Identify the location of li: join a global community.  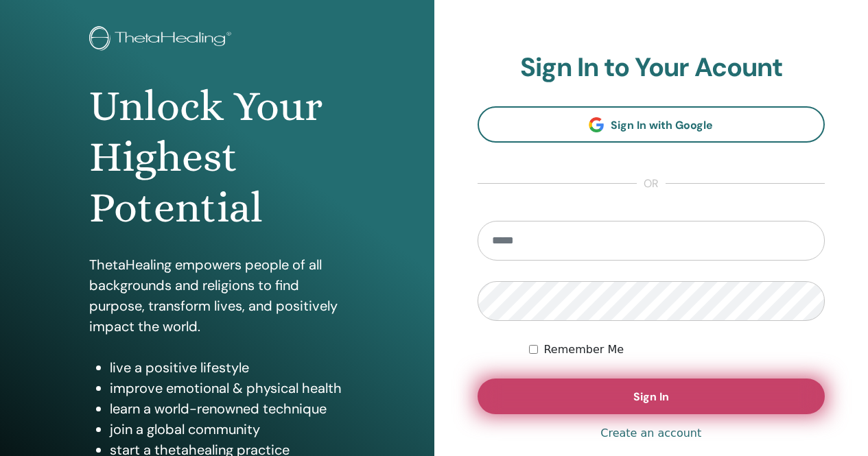
(227, 429).